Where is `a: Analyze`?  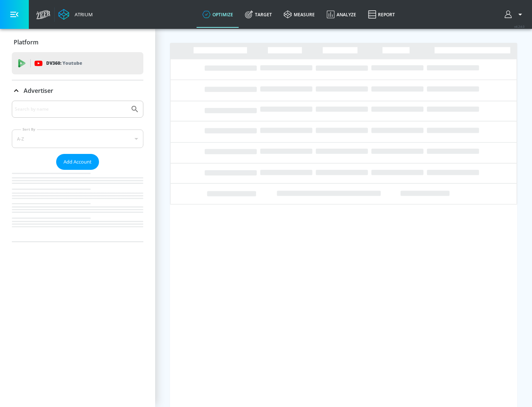 a: Analyze is located at coordinates (341, 14).